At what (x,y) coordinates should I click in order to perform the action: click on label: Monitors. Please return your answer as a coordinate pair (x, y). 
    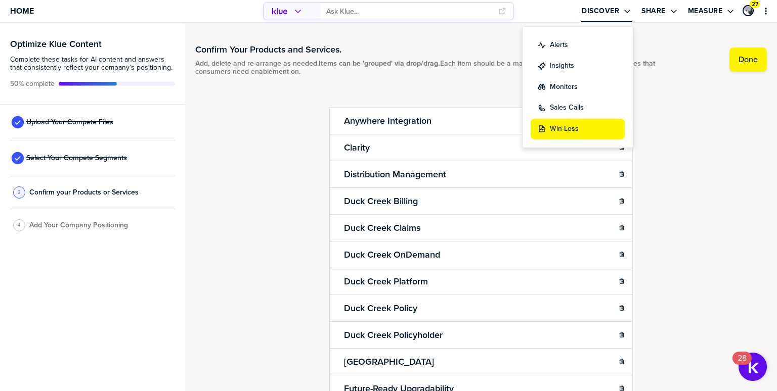
    Looking at the image, I should click on (563, 87).